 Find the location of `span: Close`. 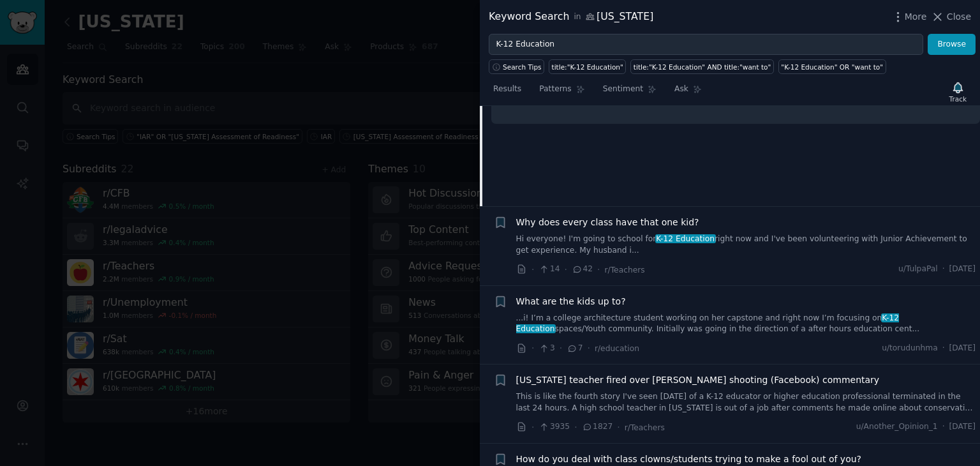

span: Close is located at coordinates (959, 17).